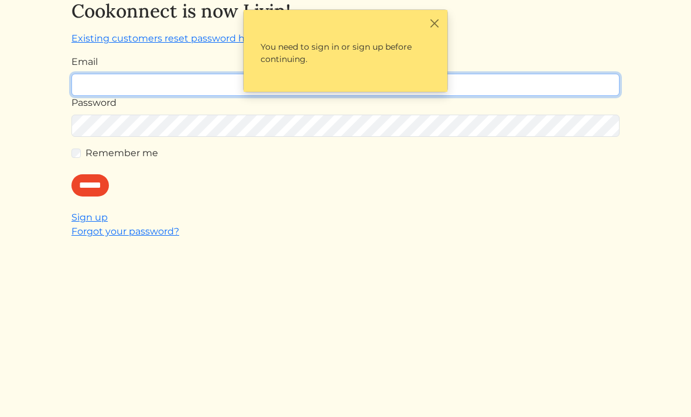 This screenshot has height=417, width=691. Describe the element at coordinates (90, 217) in the screenshot. I see `a: Sign up` at that location.